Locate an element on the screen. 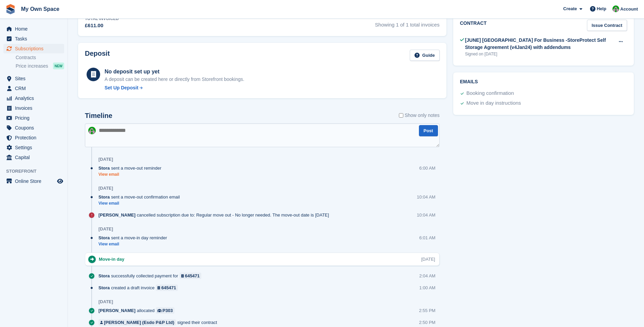 Image resolution: width=644 pixels, height=327 pixels. h2: Emails is located at coordinates (544, 82).